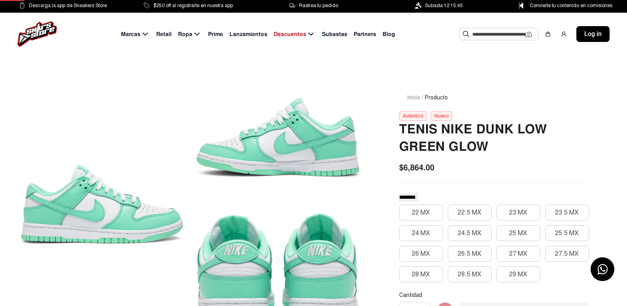 This screenshot has width=627, height=306. Describe the element at coordinates (249, 34) in the screenshot. I see `span: Lanzamientos` at that location.